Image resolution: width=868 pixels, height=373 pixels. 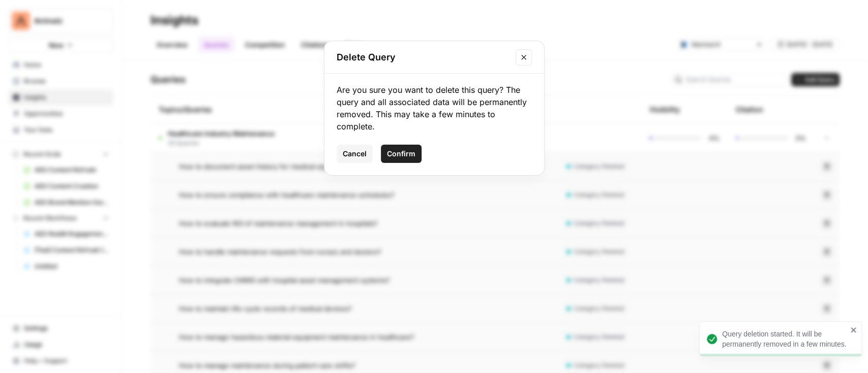 I want to click on button: Cancel, so click(x=355, y=154).